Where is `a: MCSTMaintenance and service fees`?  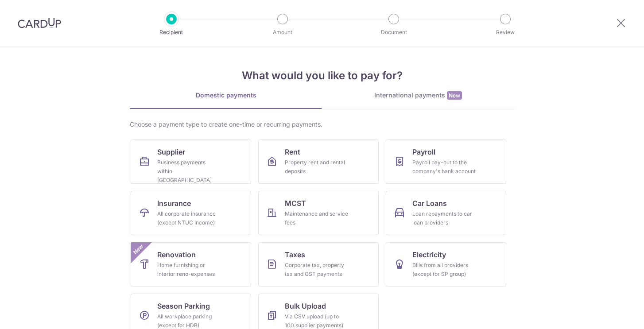 a: MCSTMaintenance and service fees is located at coordinates (319, 213).